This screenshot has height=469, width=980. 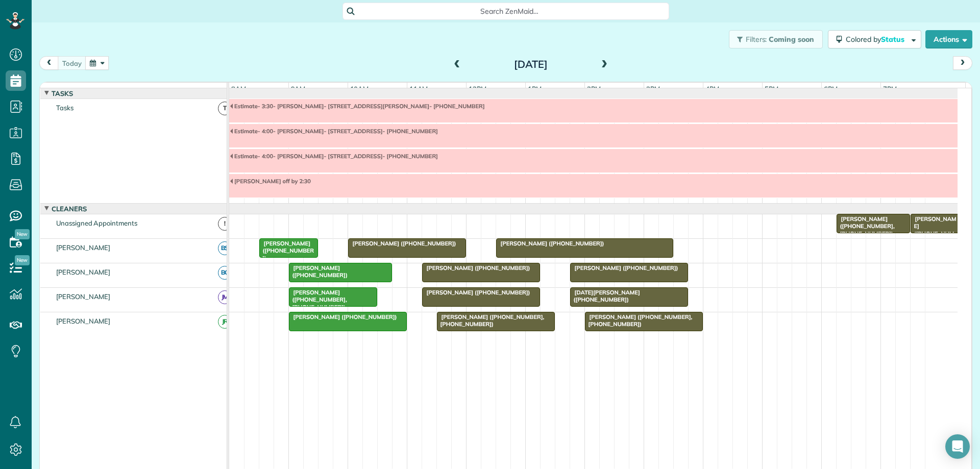 I want to click on span: Status, so click(x=893, y=39).